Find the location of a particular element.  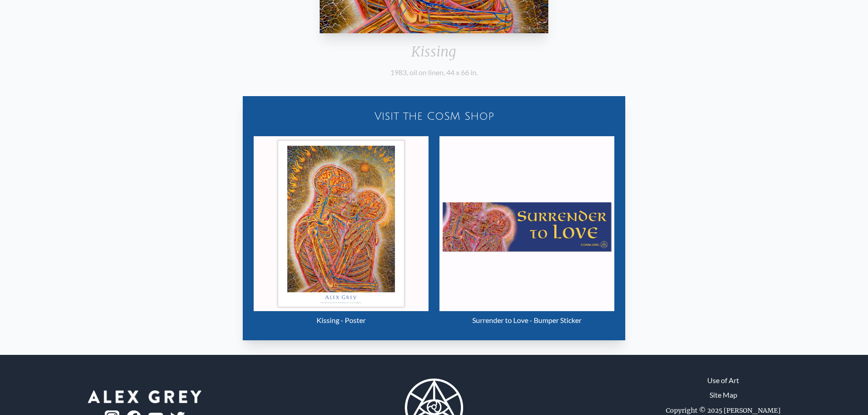

img: Kissing - Poster is located at coordinates (341, 224).